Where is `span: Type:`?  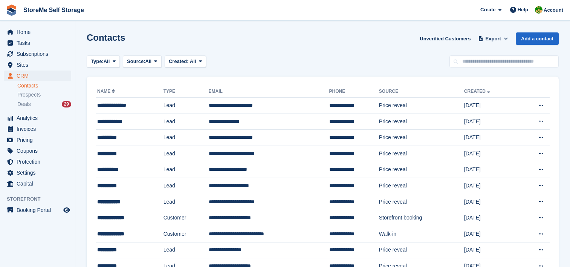
span: Type: is located at coordinates (97, 61).